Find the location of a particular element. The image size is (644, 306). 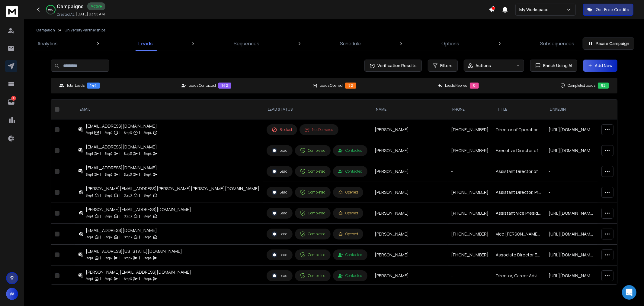

a: 1 is located at coordinates (11, 102).